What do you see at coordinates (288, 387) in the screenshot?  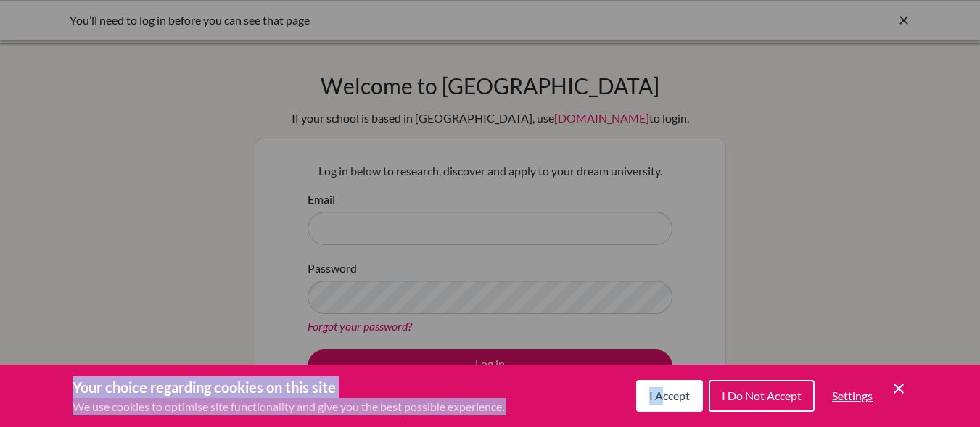 I see `h3: Your choice regarding cookies on this site` at bounding box center [288, 387].